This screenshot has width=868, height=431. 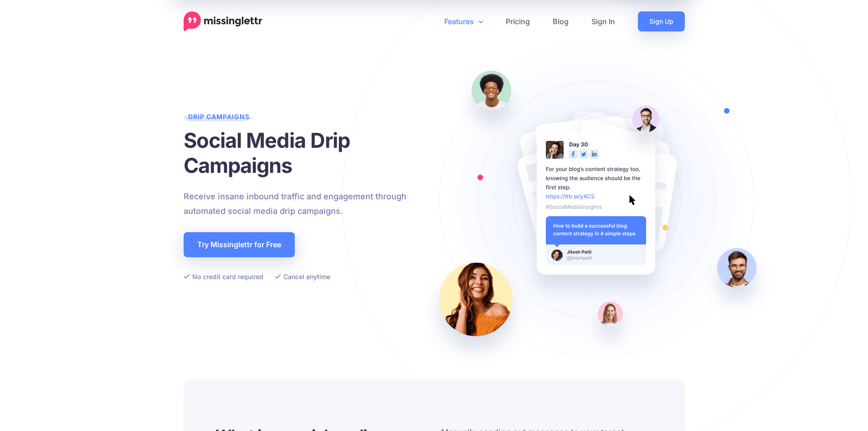 What do you see at coordinates (661, 21) in the screenshot?
I see `a: Sign Up` at bounding box center [661, 21].